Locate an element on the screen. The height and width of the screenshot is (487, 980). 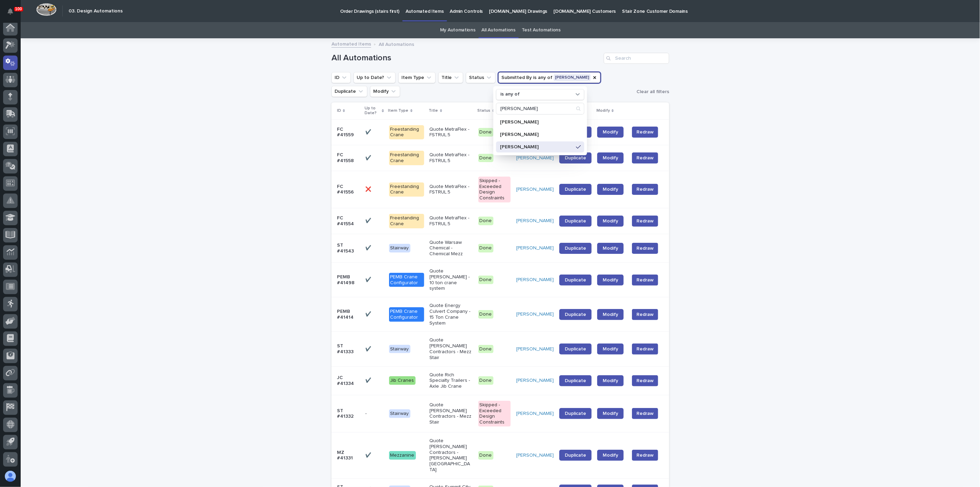
p: Modify is located at coordinates (603, 111).